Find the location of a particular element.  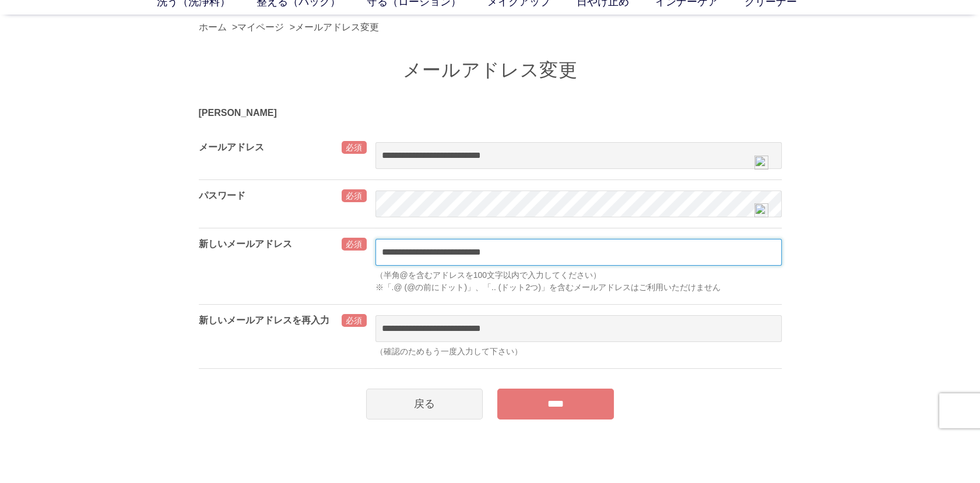

h1: メールアドレス変更 is located at coordinates (490, 70).